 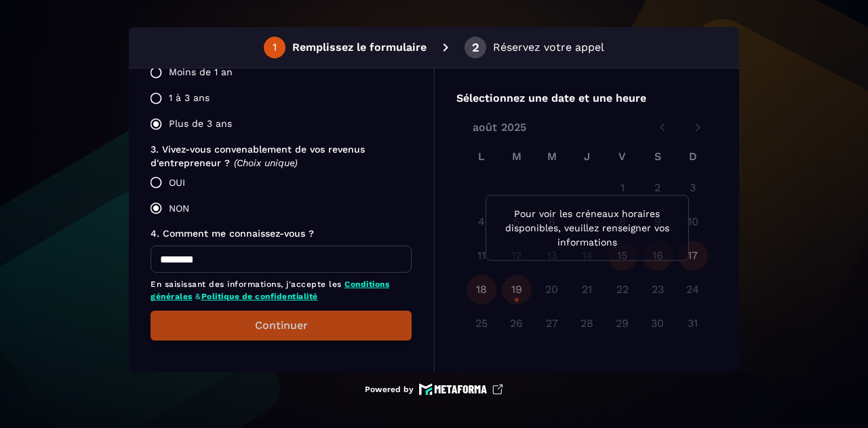 What do you see at coordinates (277, 208) in the screenshot?
I see `label: NON` at bounding box center [277, 208].